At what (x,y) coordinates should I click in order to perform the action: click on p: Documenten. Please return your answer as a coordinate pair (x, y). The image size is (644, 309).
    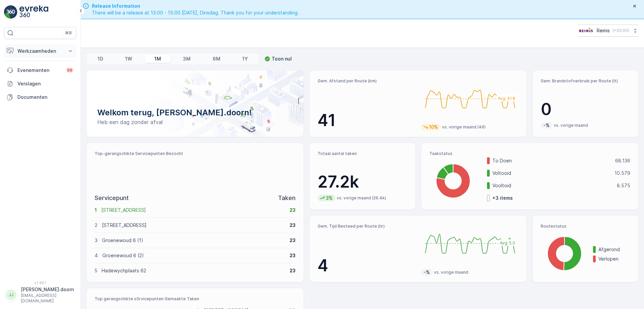
    Looking at the image, I should click on (46, 97).